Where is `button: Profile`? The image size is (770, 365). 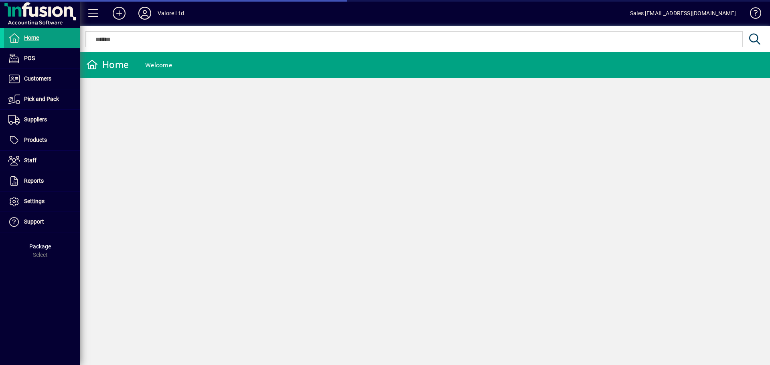 button: Profile is located at coordinates (145, 13).